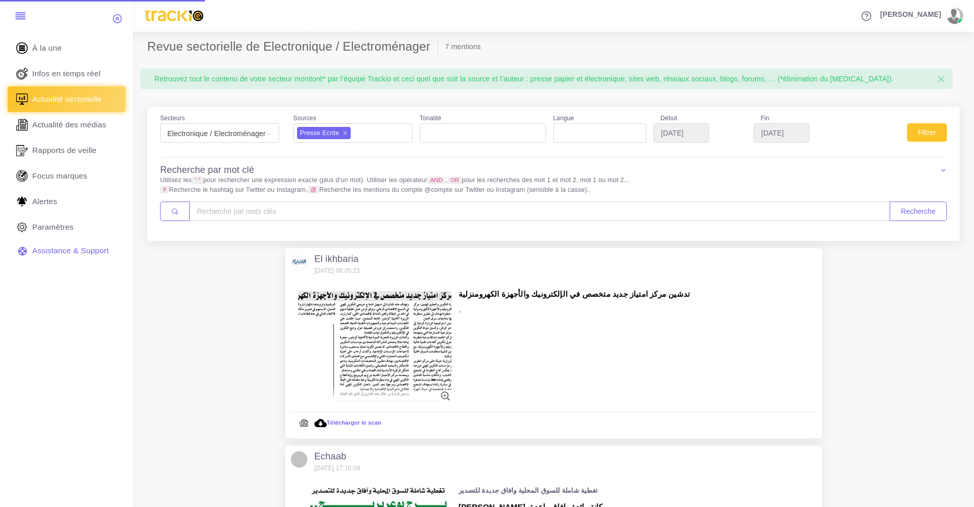 The width and height of the screenshot is (974, 507). I want to click on img: 6cddc4ad6a7ea5d7903c613d2568e09d.jpg, so click(375, 347).